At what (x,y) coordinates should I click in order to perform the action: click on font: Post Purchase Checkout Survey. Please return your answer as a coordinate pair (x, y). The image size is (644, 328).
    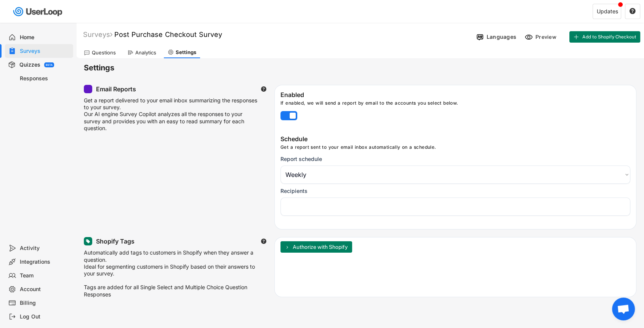
    Looking at the image, I should click on (168, 34).